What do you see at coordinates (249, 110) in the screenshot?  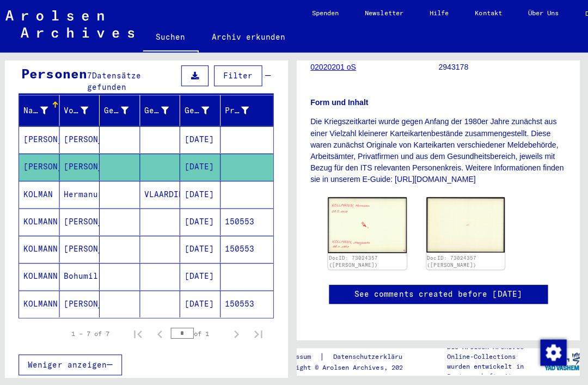 I see `mat-header-cell: Prisoner #` at bounding box center [249, 110].